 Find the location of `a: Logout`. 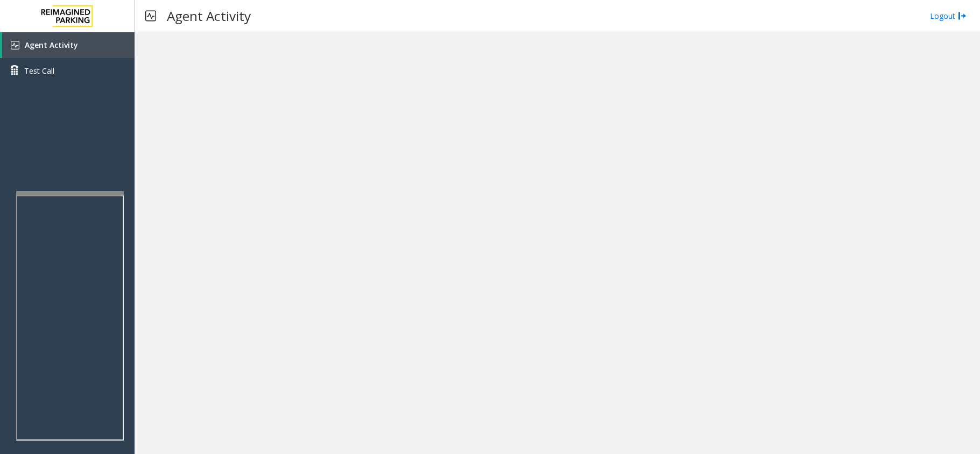

a: Logout is located at coordinates (948, 16).